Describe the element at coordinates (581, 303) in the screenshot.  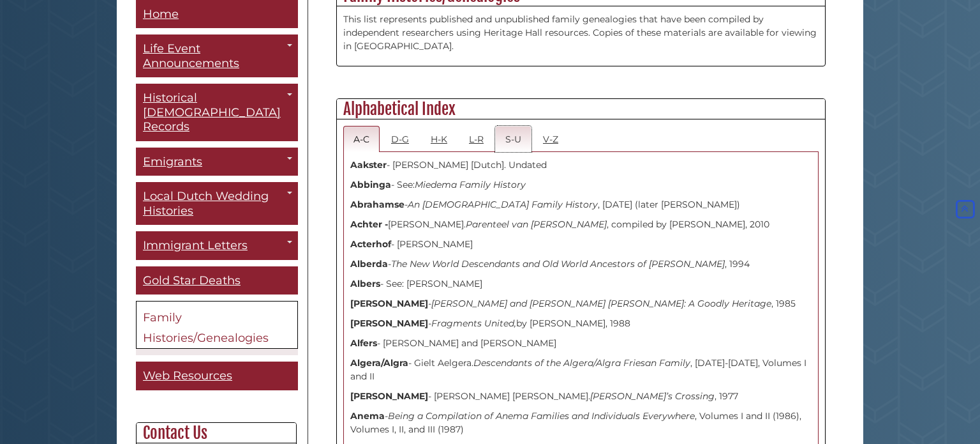
I see `p: - , 1985` at that location.